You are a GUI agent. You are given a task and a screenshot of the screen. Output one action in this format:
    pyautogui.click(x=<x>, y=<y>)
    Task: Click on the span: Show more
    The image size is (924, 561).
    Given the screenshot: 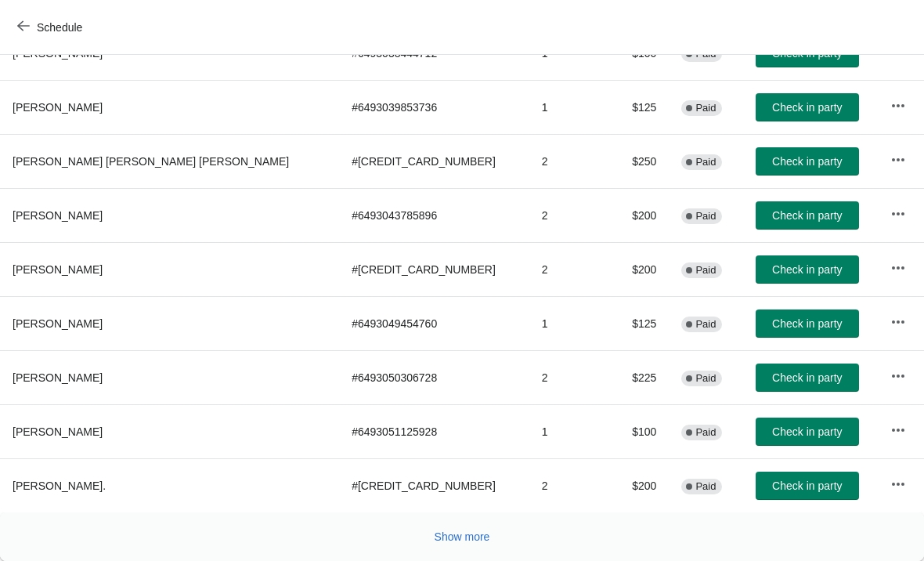 What is the action you would take?
    pyautogui.click(x=462, y=536)
    